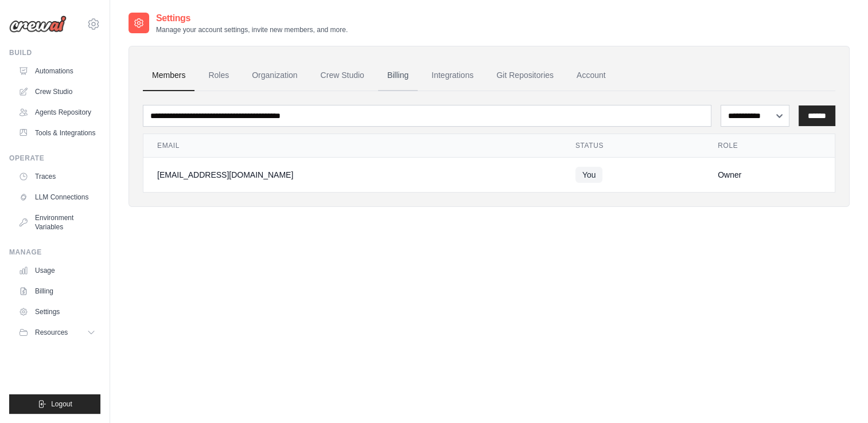 The height and width of the screenshot is (423, 868). What do you see at coordinates (525, 76) in the screenshot?
I see `a: Git Repositories` at bounding box center [525, 76].